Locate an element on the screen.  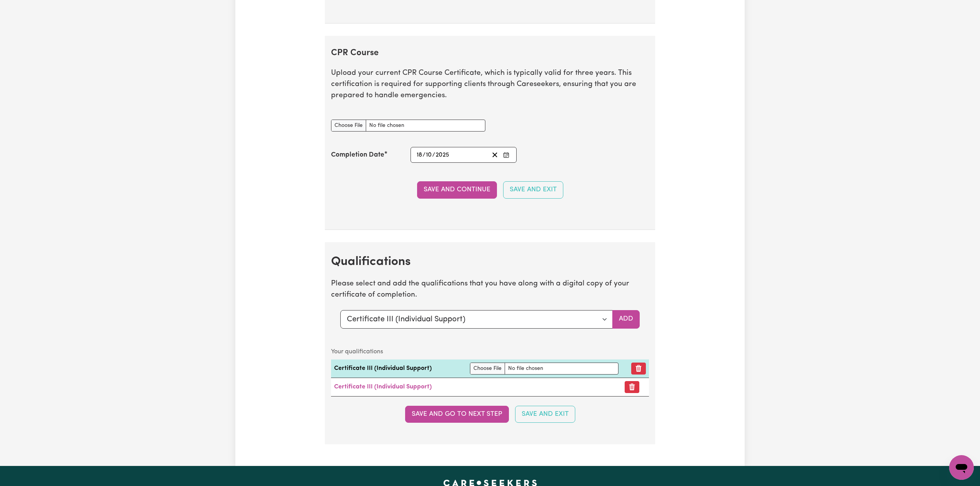
caption: Your qualifications is located at coordinates (490, 352).